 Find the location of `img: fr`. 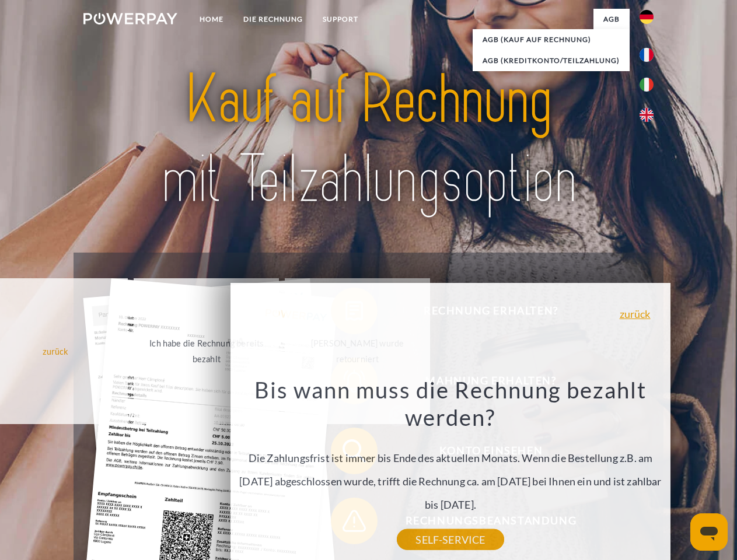

img: fr is located at coordinates (646, 55).